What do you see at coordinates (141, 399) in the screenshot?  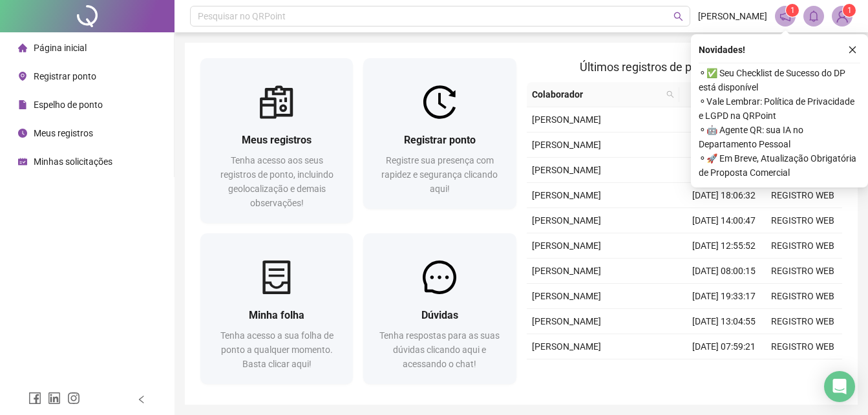 I see `span: left` at bounding box center [141, 399].